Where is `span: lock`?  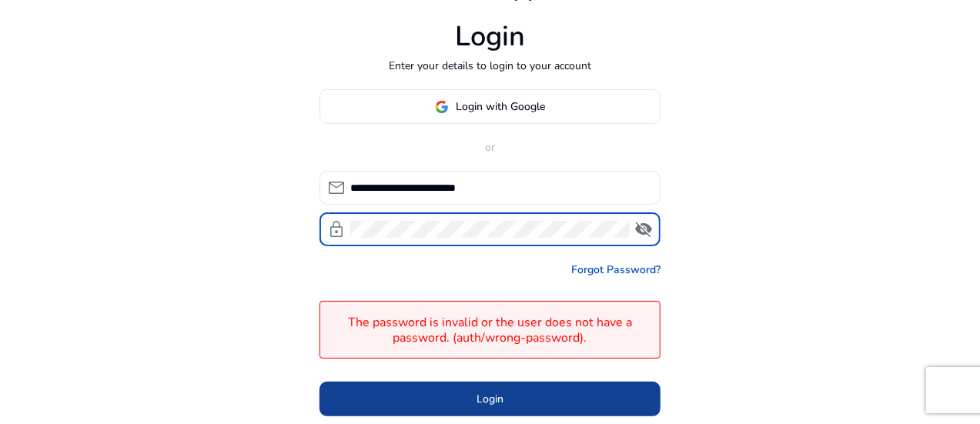
span: lock is located at coordinates (336, 229).